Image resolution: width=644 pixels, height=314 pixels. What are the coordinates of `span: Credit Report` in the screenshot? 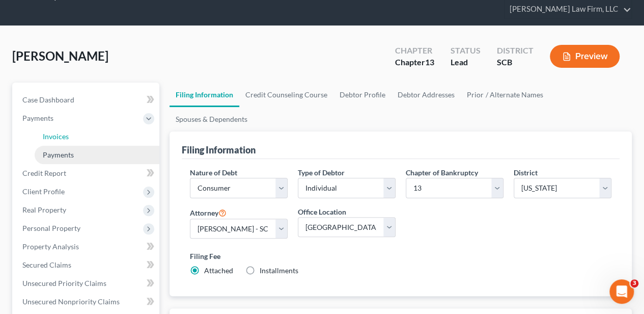 It's located at (45, 173).